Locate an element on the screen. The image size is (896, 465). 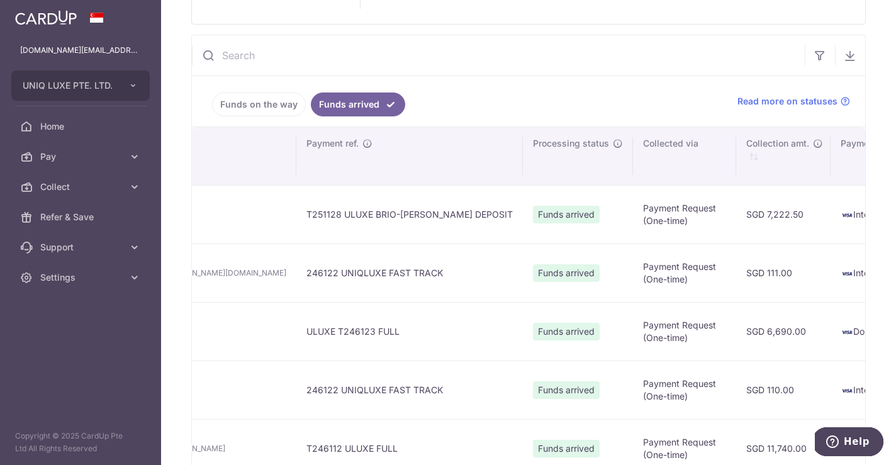
span: Processing status is located at coordinates (571, 143).